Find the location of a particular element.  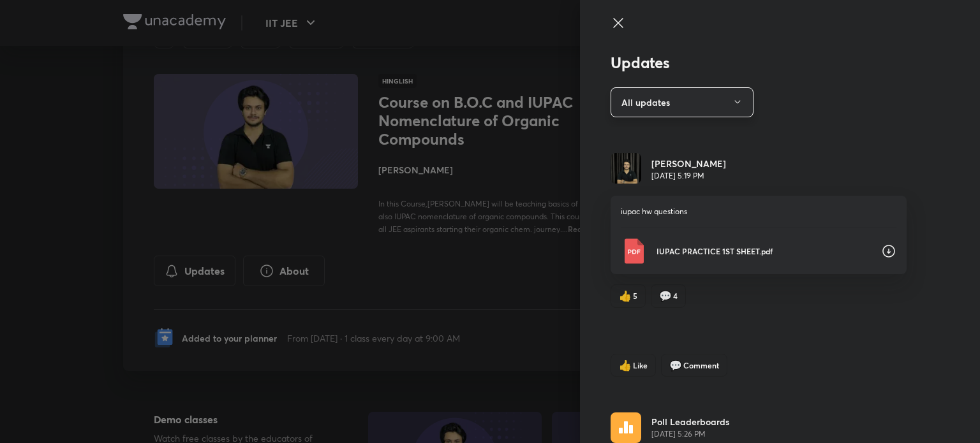

p: Poll Leaderboards is located at coordinates (690, 422).